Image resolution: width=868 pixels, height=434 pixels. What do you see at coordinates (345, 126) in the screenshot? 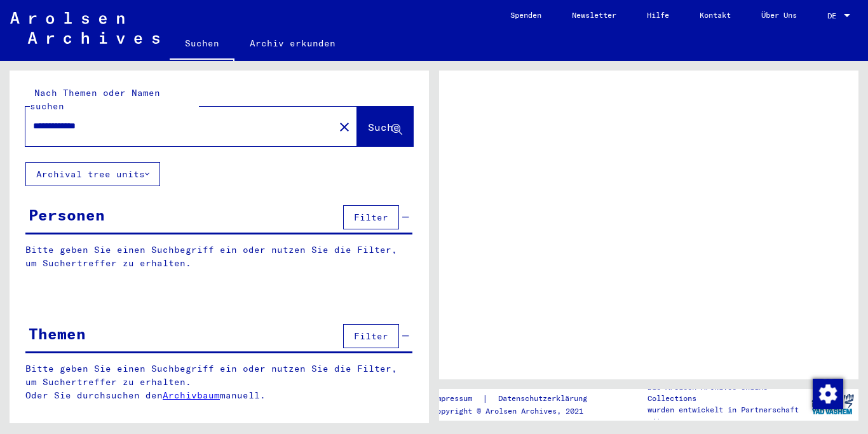
I see `button: Clear` at bounding box center [345, 126].